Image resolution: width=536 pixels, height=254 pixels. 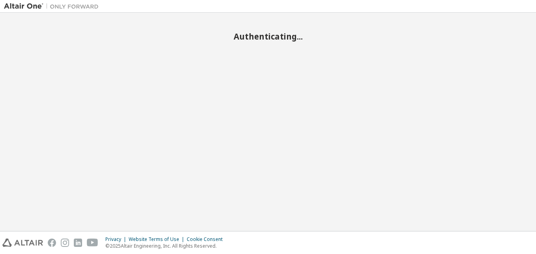 What do you see at coordinates (268, 36) in the screenshot?
I see `h2: Authenticating...` at bounding box center [268, 36].